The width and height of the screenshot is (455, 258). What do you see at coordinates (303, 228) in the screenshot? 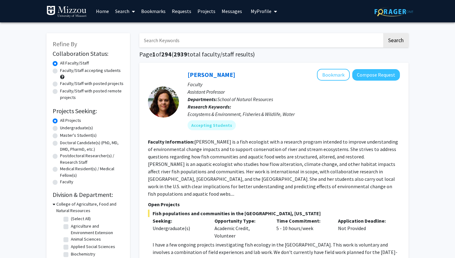
I see `div: 5 - 10 hours/week` at bounding box center [303, 228].